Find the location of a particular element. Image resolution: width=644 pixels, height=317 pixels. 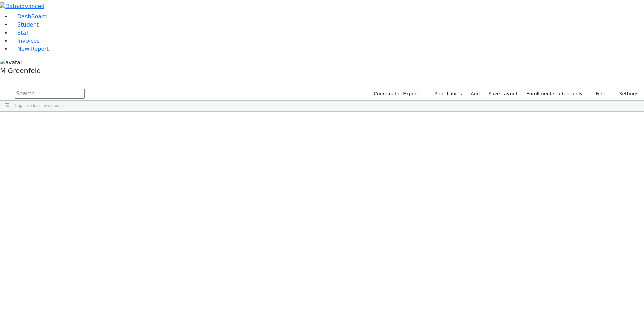

span: New Report is located at coordinates (33, 49).